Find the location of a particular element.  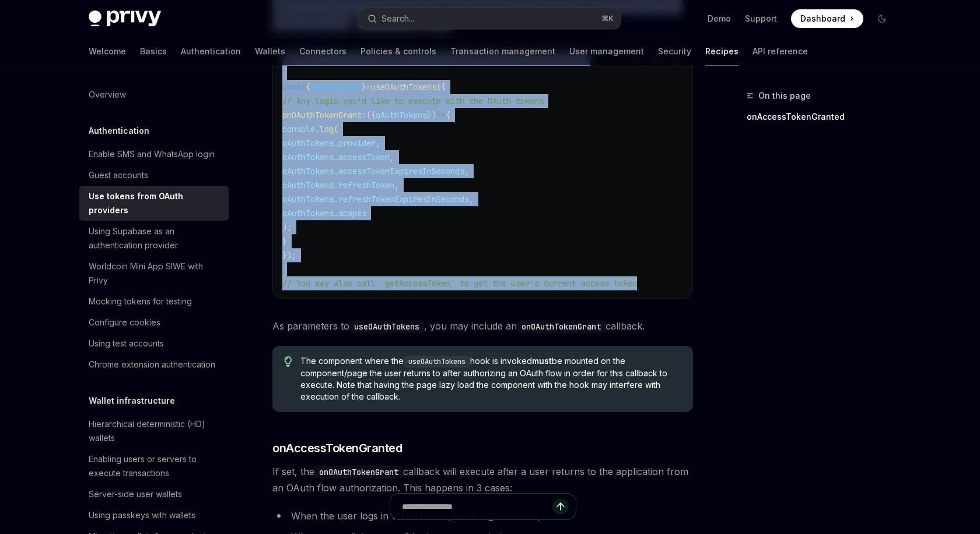

span: refreshToken is located at coordinates (366, 185).